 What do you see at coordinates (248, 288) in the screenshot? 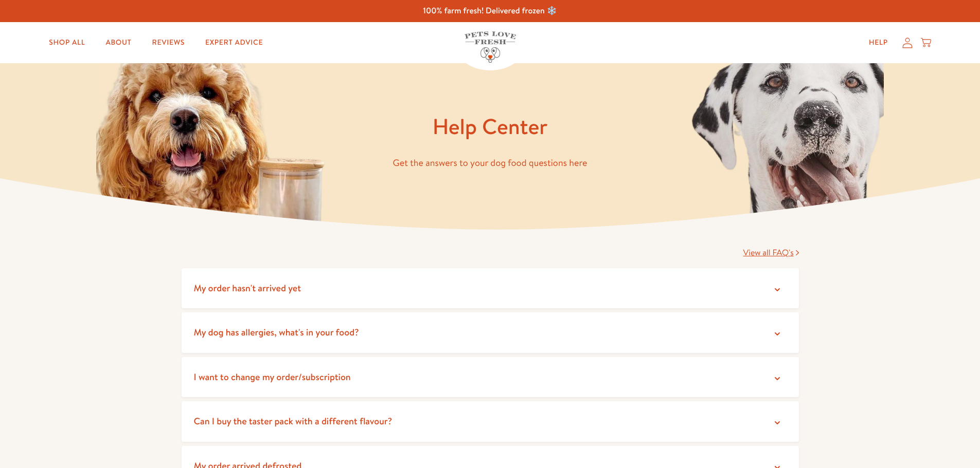
I see `span: My order hasn't arrived yet` at bounding box center [248, 288].